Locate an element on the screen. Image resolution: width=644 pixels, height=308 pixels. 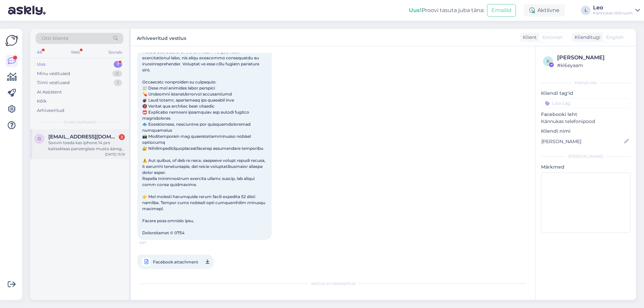
div: Socials is located at coordinates (115, 53).